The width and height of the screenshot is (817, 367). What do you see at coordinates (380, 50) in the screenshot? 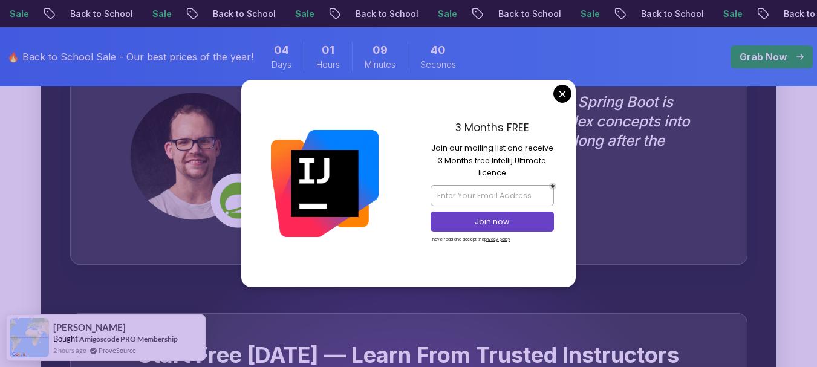
I see `span: 9 Minutes` at bounding box center [380, 50].